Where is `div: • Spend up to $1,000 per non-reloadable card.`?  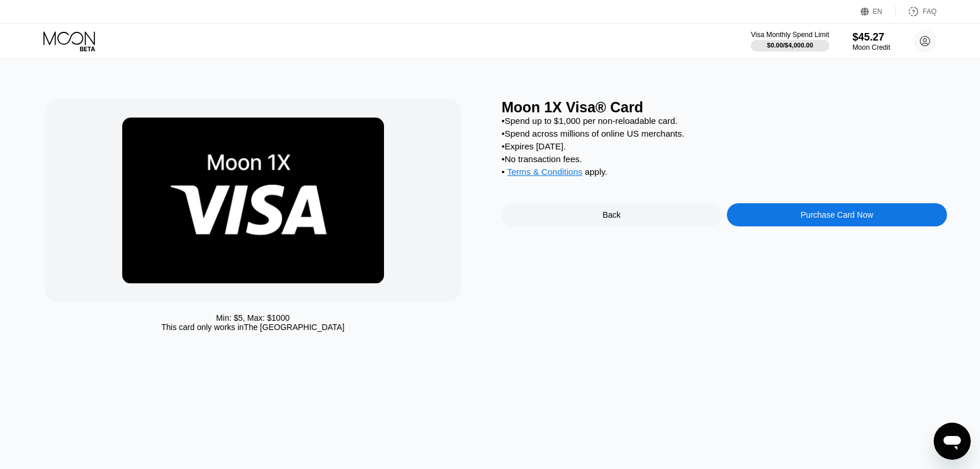 div: • Spend up to $1,000 per non-reloadable card. is located at coordinates (724, 121).